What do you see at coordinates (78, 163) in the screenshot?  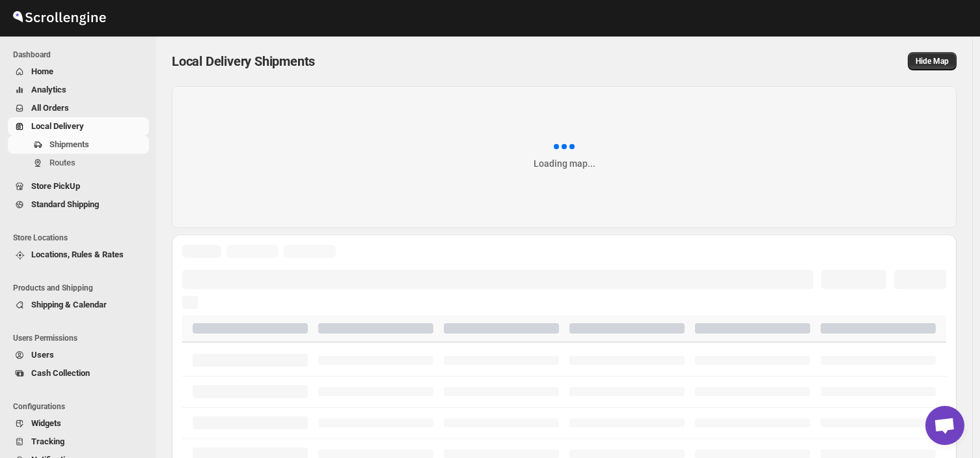 I see `button: Routes` at bounding box center [78, 163].